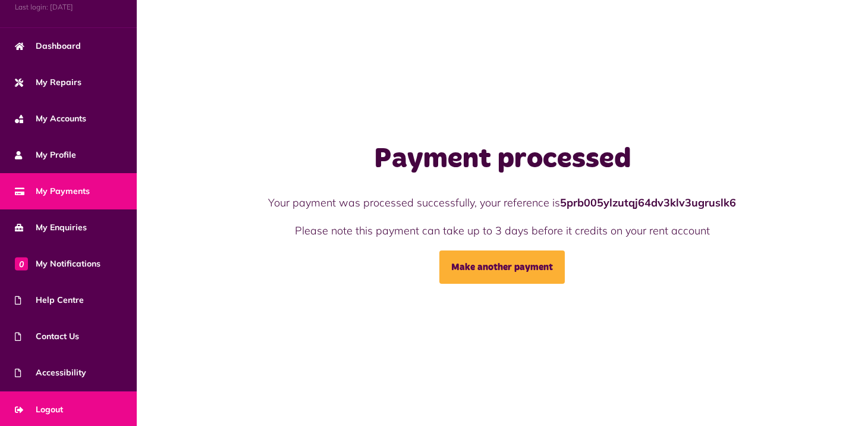 The width and height of the screenshot is (868, 426). I want to click on span: My Repairs, so click(48, 82).